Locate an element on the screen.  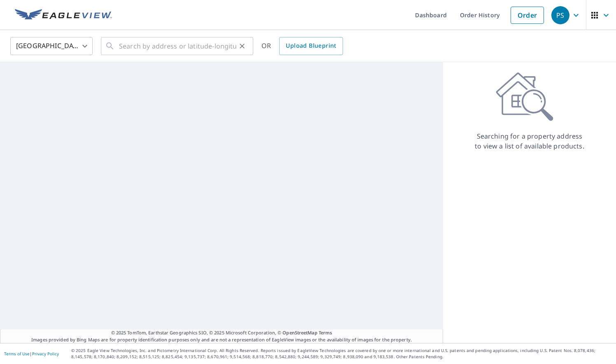
div: OR is located at coordinates (302, 46).